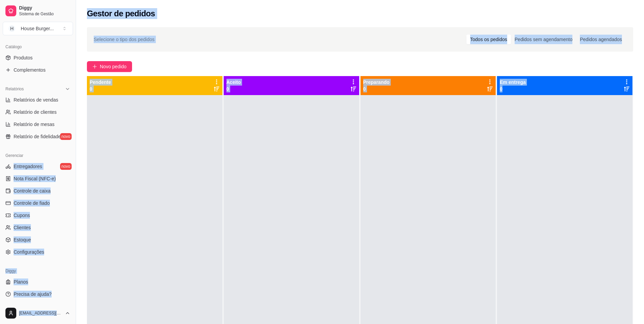 Image resolution: width=644 pixels, height=324 pixels. I want to click on span: Sistema de Gestão, so click(44, 14).